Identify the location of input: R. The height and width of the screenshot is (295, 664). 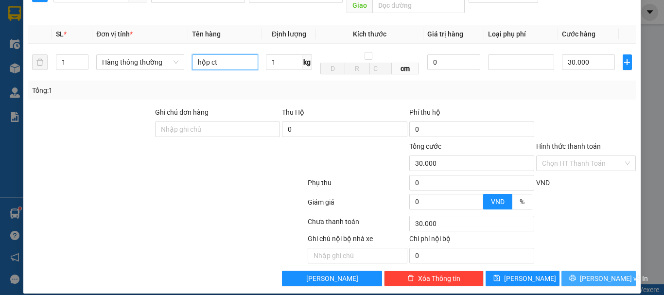
(357, 69).